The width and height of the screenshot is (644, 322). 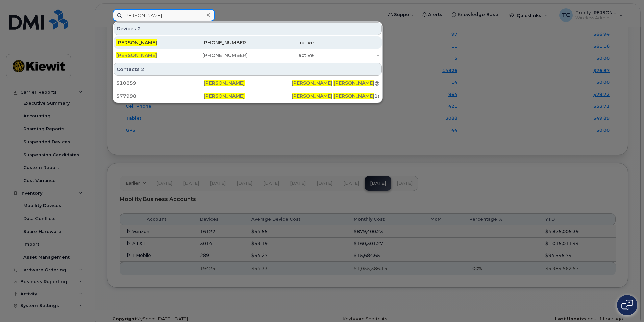 What do you see at coordinates (164, 15) in the screenshot?
I see `input: Find something...` at bounding box center [164, 15].